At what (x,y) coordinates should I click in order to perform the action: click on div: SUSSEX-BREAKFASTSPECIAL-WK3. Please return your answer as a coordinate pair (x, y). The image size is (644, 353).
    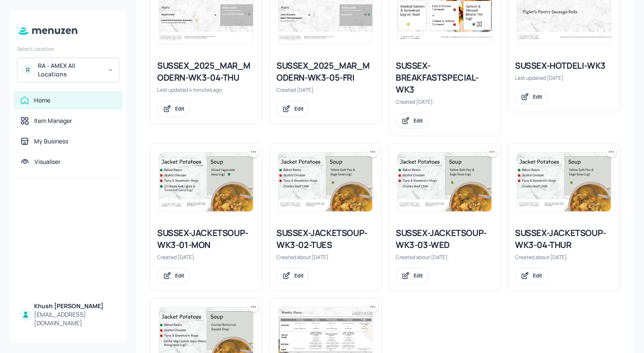
    Looking at the image, I should click on (445, 78).